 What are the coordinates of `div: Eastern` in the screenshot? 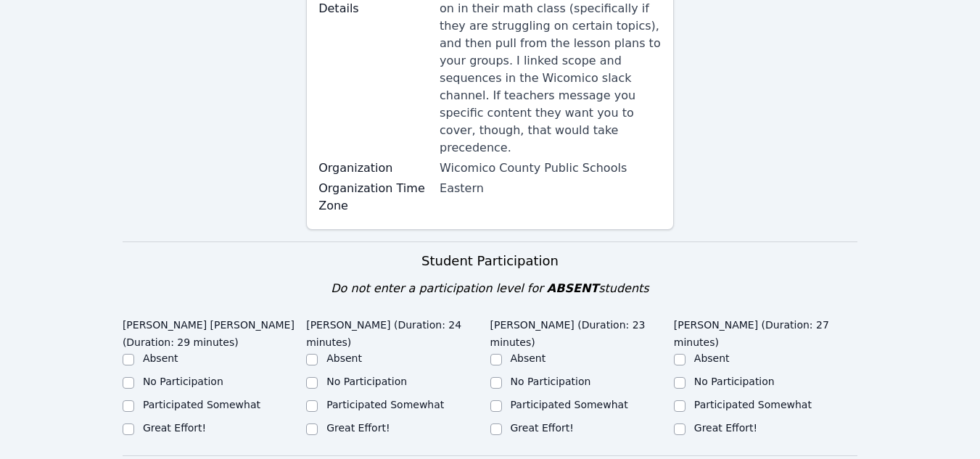 It's located at (551, 189).